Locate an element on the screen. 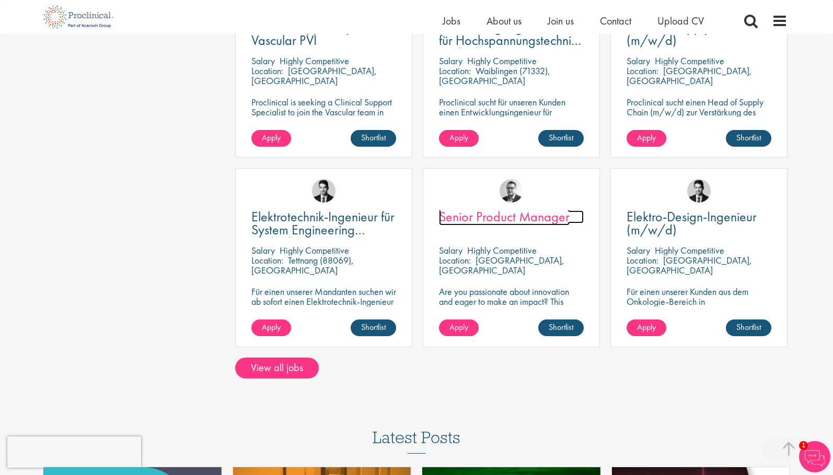 This screenshot has height=475, width=833. a: Contact is located at coordinates (615, 21).